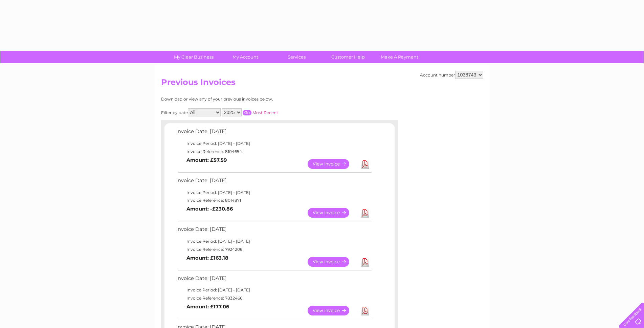  Describe the element at coordinates (250, 99) in the screenshot. I see `div: Download or view any of your previous invoices below.` at that location.